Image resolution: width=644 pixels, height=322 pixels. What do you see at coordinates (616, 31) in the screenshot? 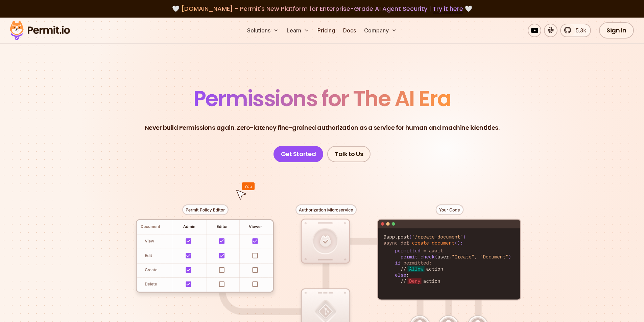
I see `a: Sign In` at bounding box center [616, 31].